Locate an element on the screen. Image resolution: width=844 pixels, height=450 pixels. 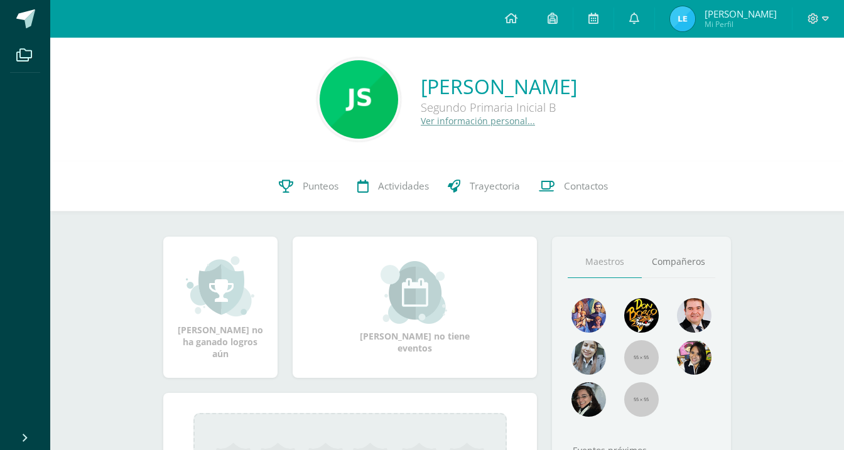
div: Segundo Primaria Inicial B is located at coordinates (499, 107).